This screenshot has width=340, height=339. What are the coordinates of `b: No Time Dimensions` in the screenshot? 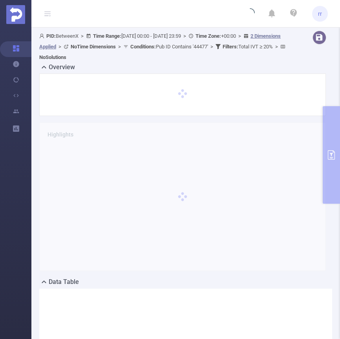 It's located at (93, 46).